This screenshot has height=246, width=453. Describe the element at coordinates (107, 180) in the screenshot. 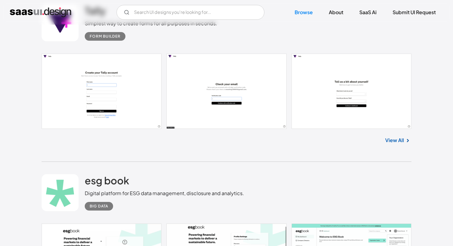

I see `h2: esg book` at that location.